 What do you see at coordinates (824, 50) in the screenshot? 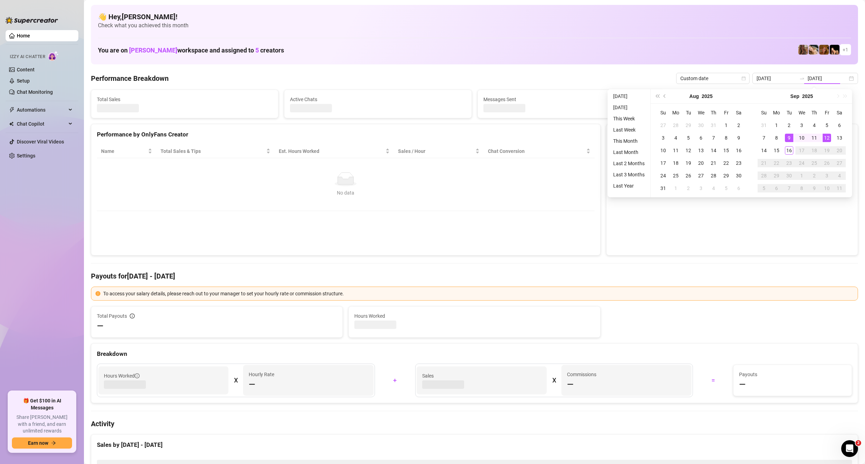
I see `img: Danielle` at bounding box center [824, 50].